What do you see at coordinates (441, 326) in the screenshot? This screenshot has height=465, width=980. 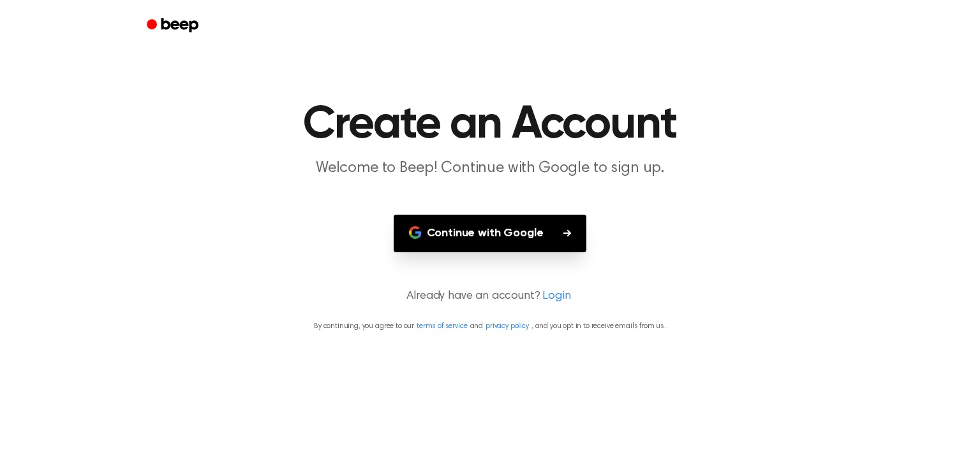 I see `a: terms of service` at bounding box center [441, 326].